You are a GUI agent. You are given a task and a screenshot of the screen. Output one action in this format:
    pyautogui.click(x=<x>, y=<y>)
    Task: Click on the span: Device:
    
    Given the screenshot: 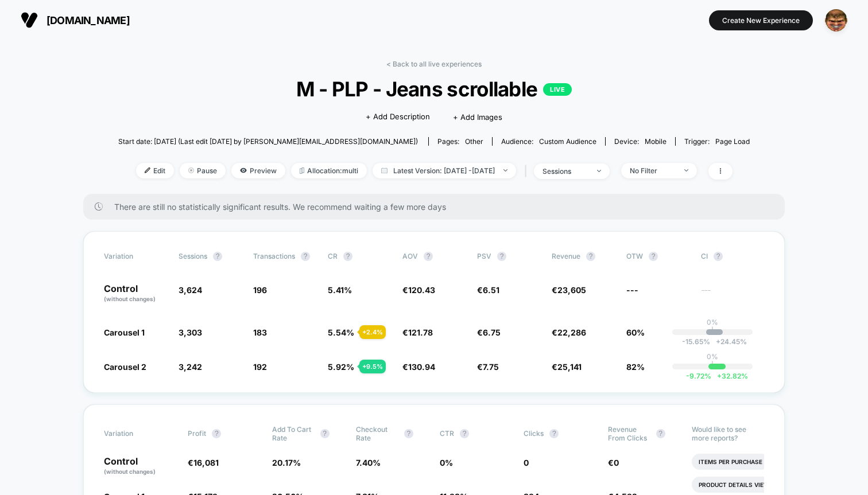 What is the action you would take?
    pyautogui.click(x=640, y=141)
    